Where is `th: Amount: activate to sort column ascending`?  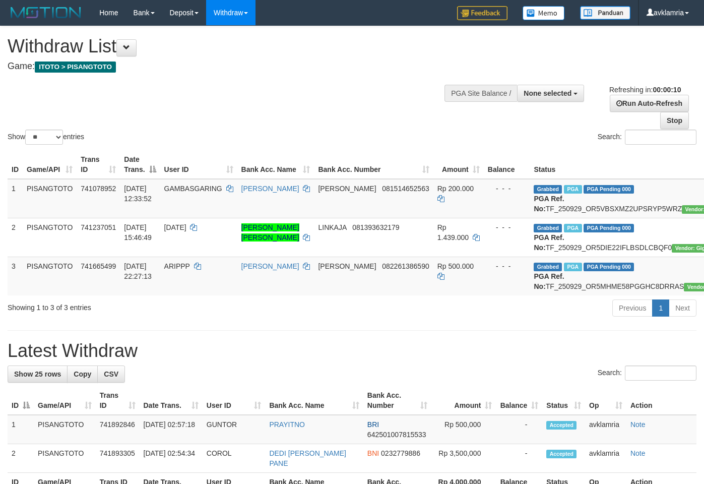 th: Amount: activate to sort column ascending is located at coordinates (458, 164).